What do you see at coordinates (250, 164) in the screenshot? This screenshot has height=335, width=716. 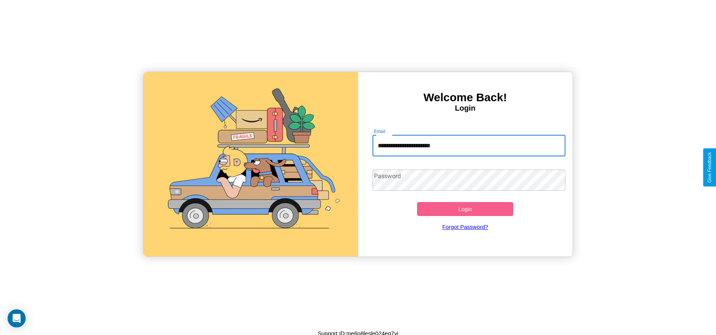 I see `img: gif` at bounding box center [250, 164].